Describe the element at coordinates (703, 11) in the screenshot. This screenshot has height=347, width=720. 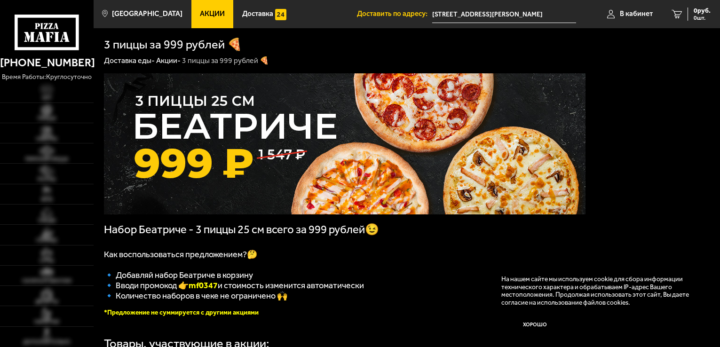
I see `span: 0 руб.` at that location.